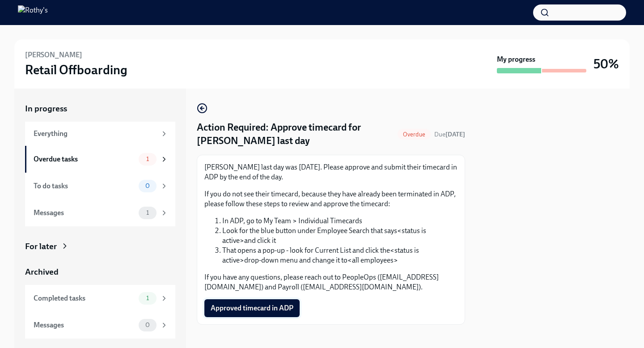 The image size is (644, 348). I want to click on span: Approved timecard in ADP, so click(251, 308).